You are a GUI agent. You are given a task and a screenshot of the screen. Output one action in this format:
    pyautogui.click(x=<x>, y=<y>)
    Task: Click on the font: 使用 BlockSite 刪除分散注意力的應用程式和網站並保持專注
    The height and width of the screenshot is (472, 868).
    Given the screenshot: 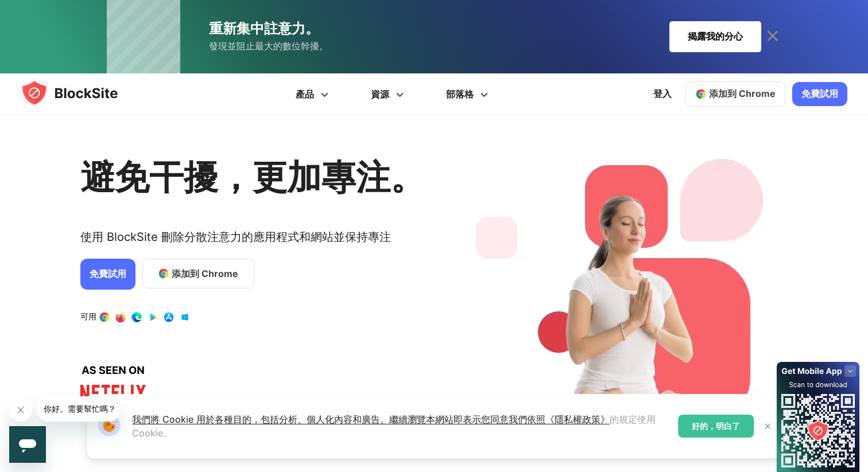 What is the action you would take?
    pyautogui.click(x=236, y=237)
    